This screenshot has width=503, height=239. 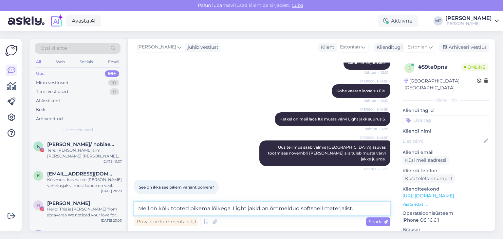 I want to click on span: katri.karvanen.kk@gmail.com, so click(x=81, y=174).